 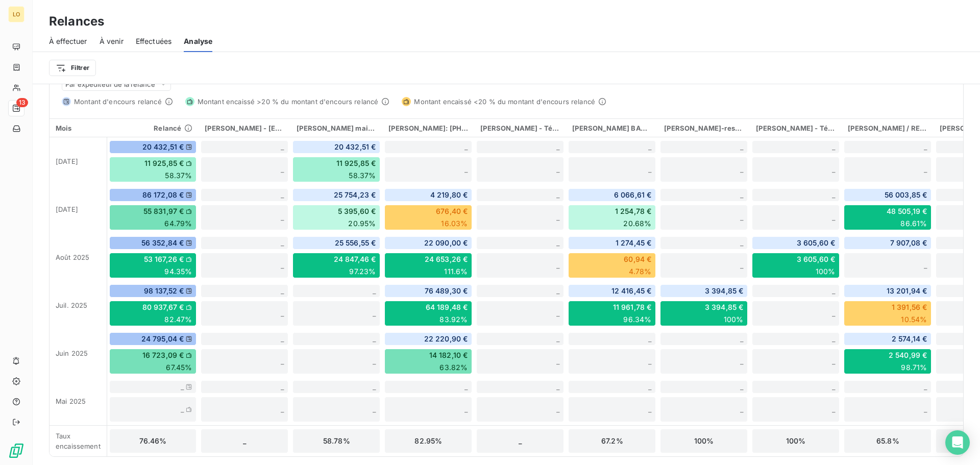 I want to click on span: 22 090,00 €, so click(x=446, y=243).